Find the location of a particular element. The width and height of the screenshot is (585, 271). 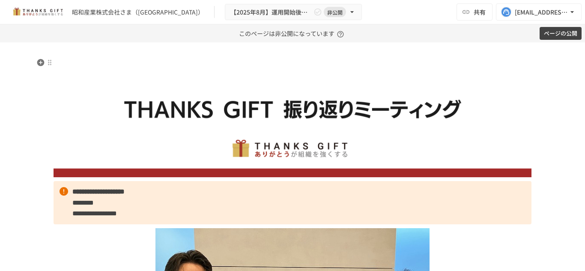

img: ywjCEzGaDRs6RHkpXm6202453qKEghjSpJ0uwcQsaCz is located at coordinates (293, 117).